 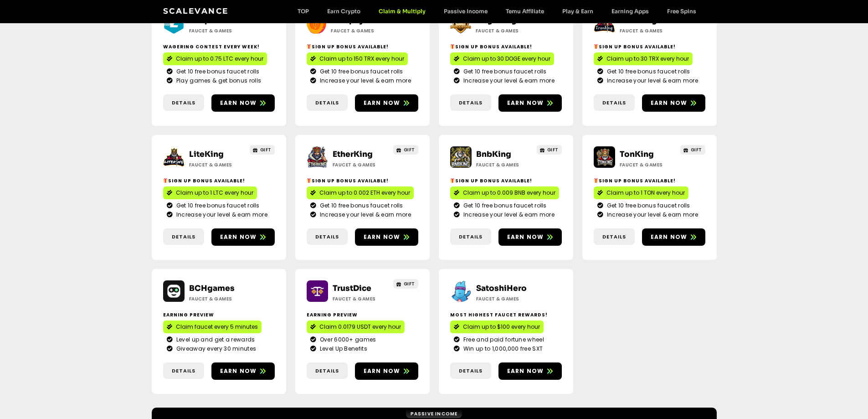 What do you see at coordinates (352, 288) in the screenshot?
I see `a: TrustDice` at bounding box center [352, 288].